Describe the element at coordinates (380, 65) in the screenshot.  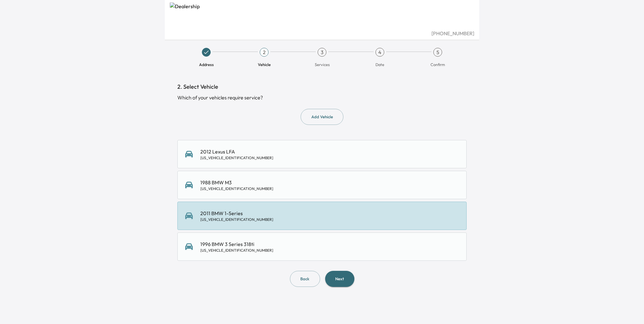
I see `span: Date` at that location.